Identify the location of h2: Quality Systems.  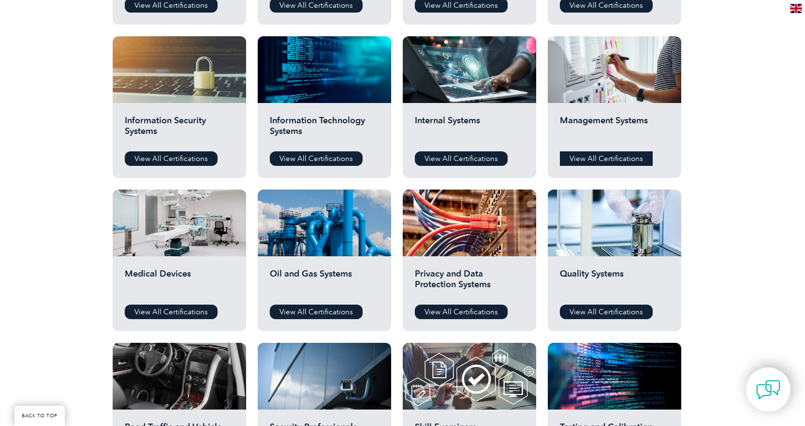
(614, 283).